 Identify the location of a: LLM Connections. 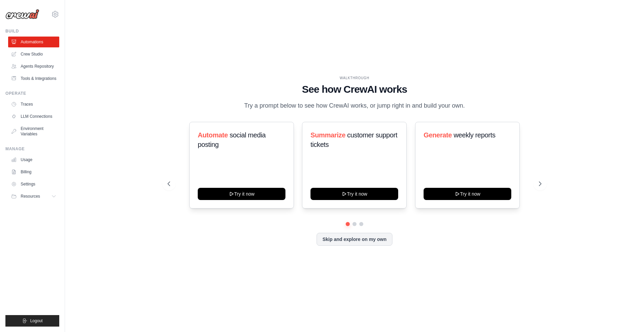
(33, 117).